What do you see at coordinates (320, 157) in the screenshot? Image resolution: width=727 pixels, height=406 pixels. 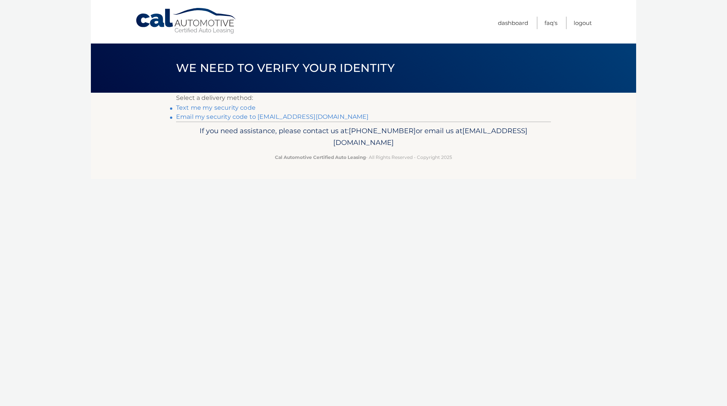 I see `strong: Cal Automotive Certified Auto Leasing` at bounding box center [320, 157].